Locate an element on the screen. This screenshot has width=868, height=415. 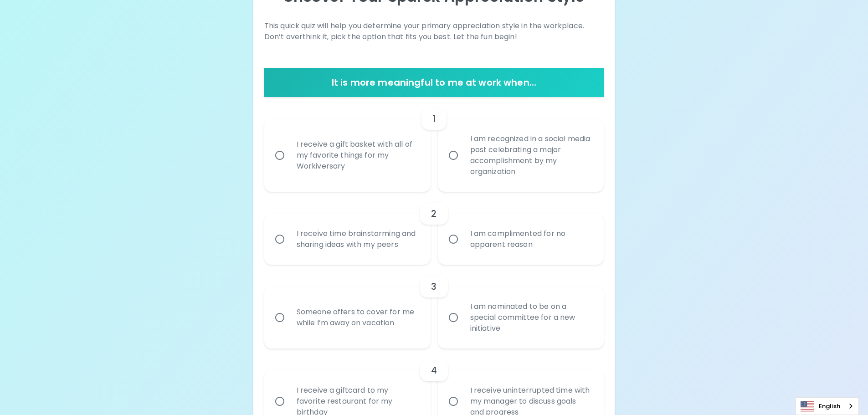
div: I am nominated to be on a special committee for a new initiative is located at coordinates (531, 318).